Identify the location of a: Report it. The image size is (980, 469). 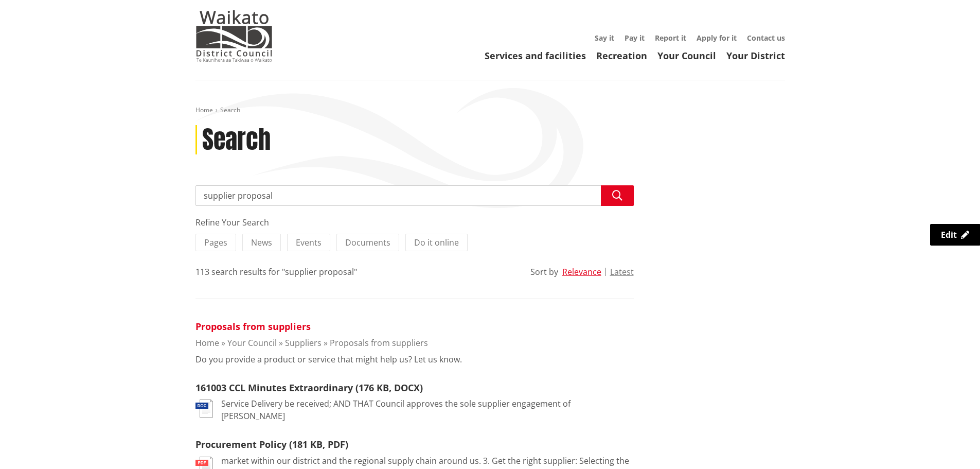
(671, 37).